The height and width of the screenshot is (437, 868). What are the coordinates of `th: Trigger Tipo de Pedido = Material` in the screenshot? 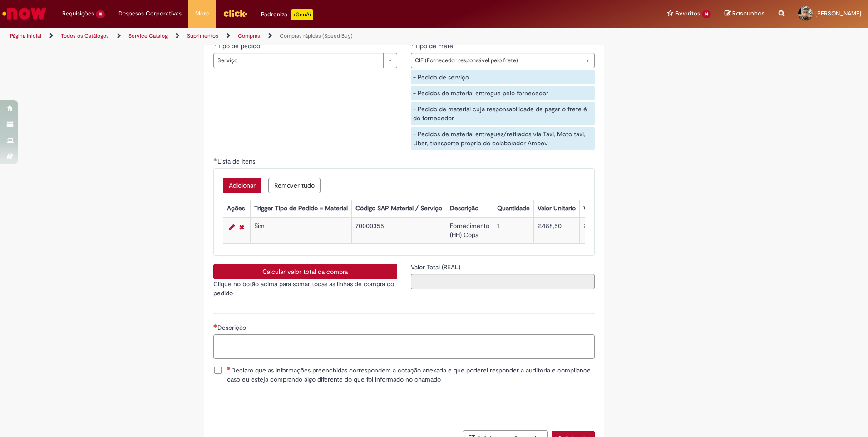 It's located at (300, 208).